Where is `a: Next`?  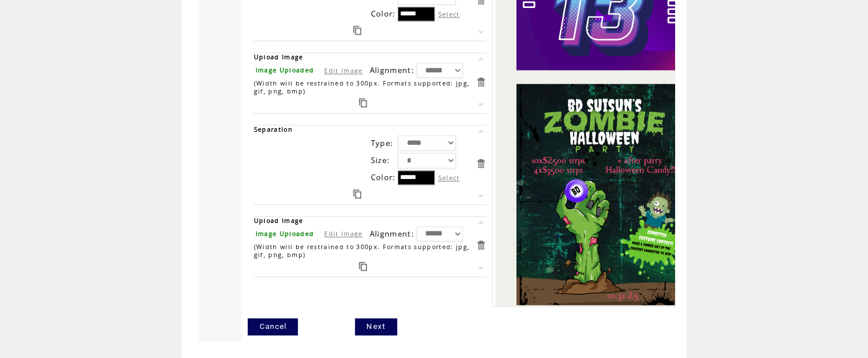
a: Next is located at coordinates (376, 327).